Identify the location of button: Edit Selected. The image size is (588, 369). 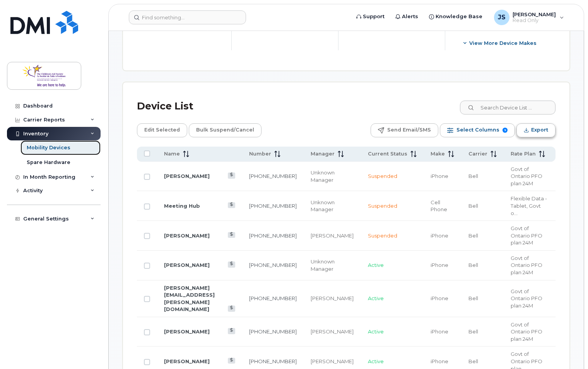
(162, 130).